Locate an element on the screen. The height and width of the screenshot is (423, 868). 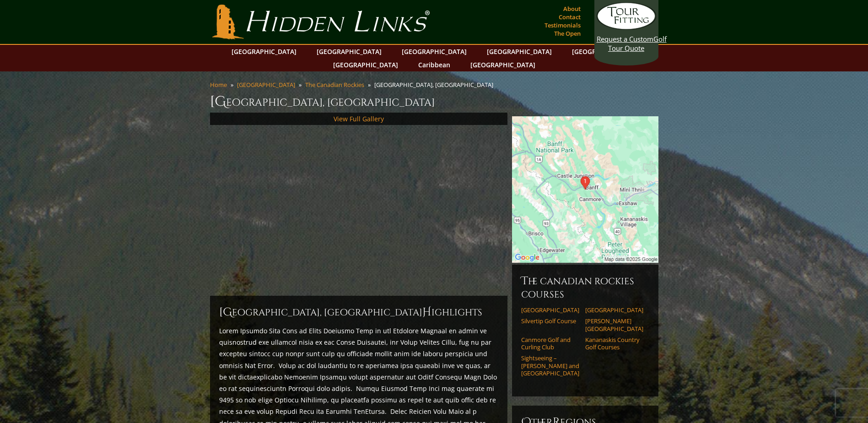
a: Home is located at coordinates (218, 84).